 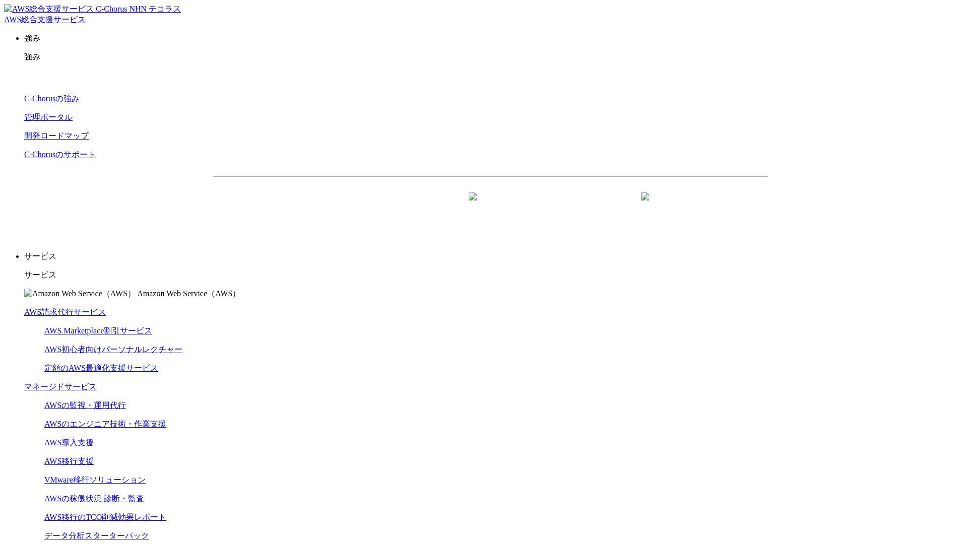 I want to click on img: AWS総合支援サービス C-Chorus, so click(x=66, y=9).